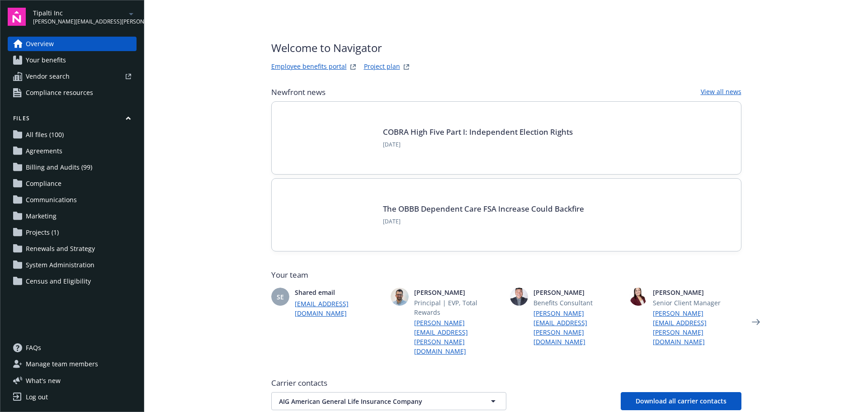 This screenshot has width=868, height=412. I want to click on span: Compliance, so click(44, 183).